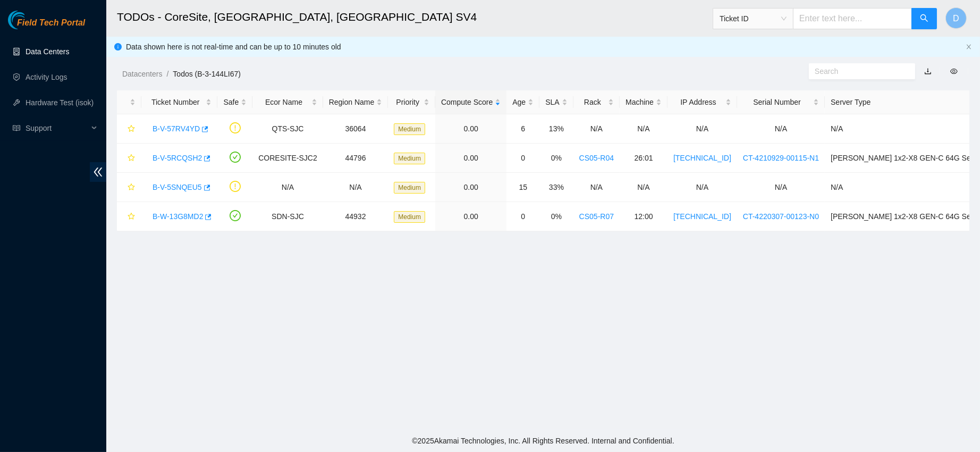 The height and width of the screenshot is (452, 980). Describe the element at coordinates (176, 129) in the screenshot. I see `a: B-V-57RV4YD` at that location.